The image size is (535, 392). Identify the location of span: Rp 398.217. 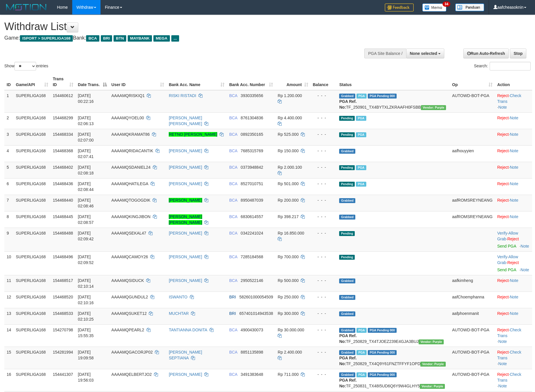
(288, 217).